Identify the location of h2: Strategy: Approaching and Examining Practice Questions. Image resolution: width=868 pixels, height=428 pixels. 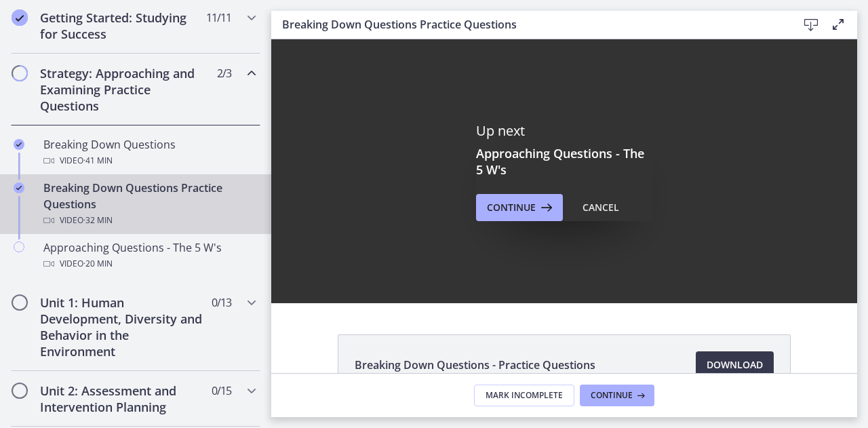
(123, 89).